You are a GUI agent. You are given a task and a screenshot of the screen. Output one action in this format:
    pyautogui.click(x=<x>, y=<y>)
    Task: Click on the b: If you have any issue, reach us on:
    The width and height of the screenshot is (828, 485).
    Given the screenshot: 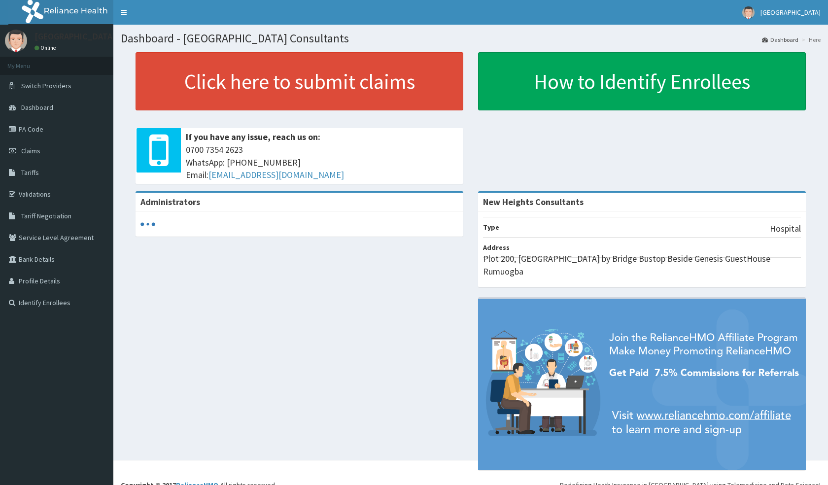 What is the action you would take?
    pyautogui.click(x=253, y=137)
    